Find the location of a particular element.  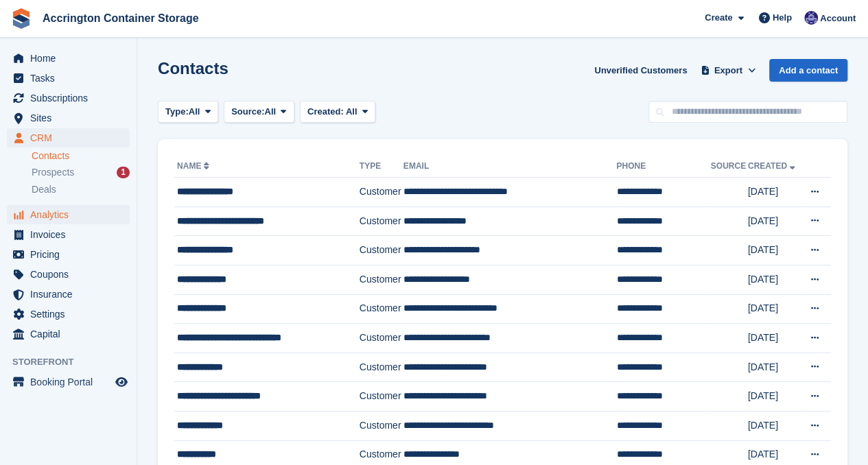

span: Analytics is located at coordinates (71, 215).